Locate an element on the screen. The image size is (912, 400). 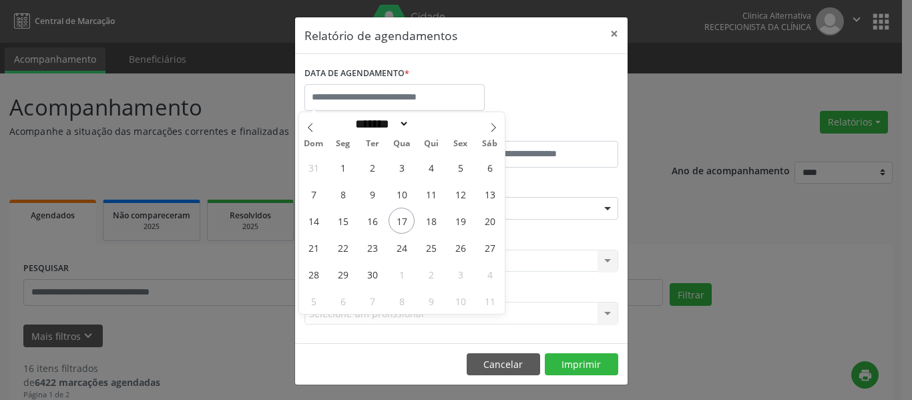
label: ATÉ is located at coordinates (542, 130).